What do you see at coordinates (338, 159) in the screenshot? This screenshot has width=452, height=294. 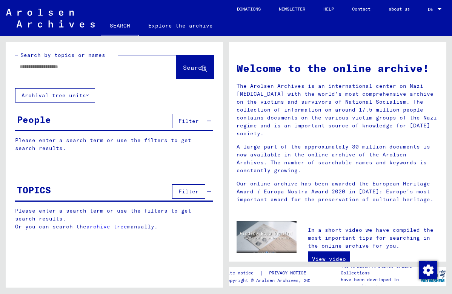 I see `p: A large part of the approximately 30 million documents is now available in the online archive of ...` at bounding box center [338, 159].